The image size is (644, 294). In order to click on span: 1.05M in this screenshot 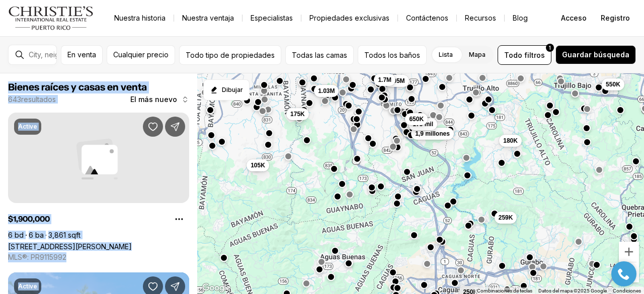, I will do `click(396, 81)`.